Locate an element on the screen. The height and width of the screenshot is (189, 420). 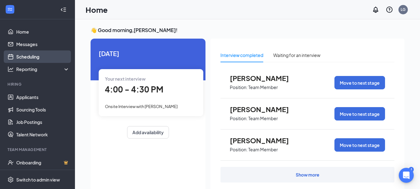
div: Reporting is located at coordinates (43, 69).